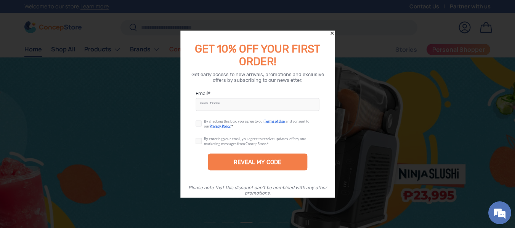 The width and height of the screenshot is (515, 228). Describe the element at coordinates (274, 121) in the screenshot. I see `a: Terms of Use` at that location.